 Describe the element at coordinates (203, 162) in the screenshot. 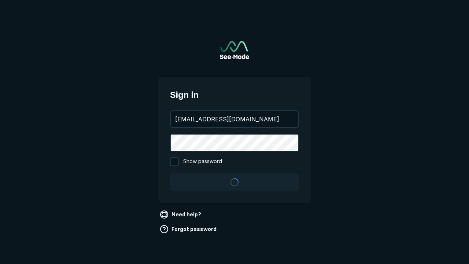

I see `span: Show password` at that location.